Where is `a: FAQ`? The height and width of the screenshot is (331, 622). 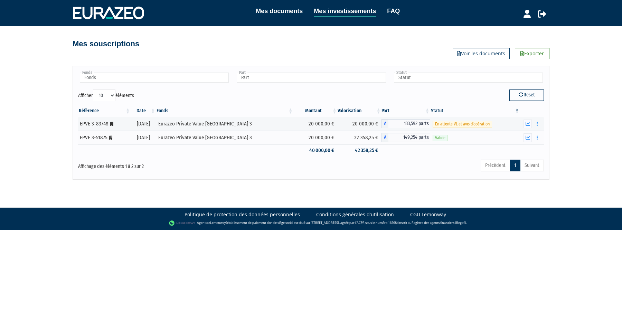 a: FAQ is located at coordinates (393, 11).